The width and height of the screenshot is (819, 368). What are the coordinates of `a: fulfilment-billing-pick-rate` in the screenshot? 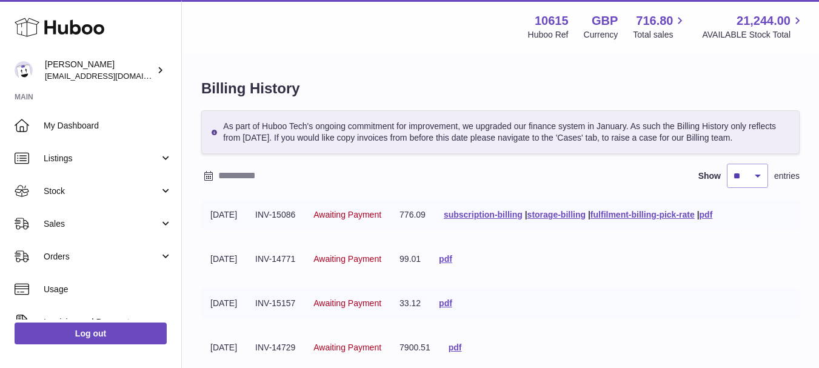 It's located at (642, 215).